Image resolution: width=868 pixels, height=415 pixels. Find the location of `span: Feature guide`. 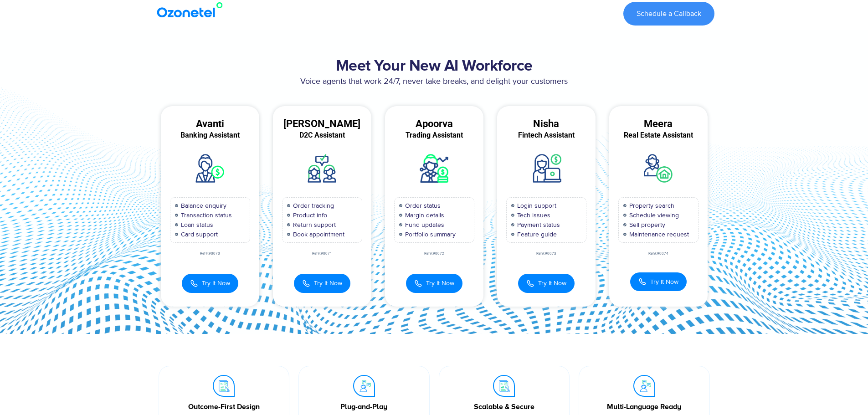

span: Feature guide is located at coordinates (536, 234).